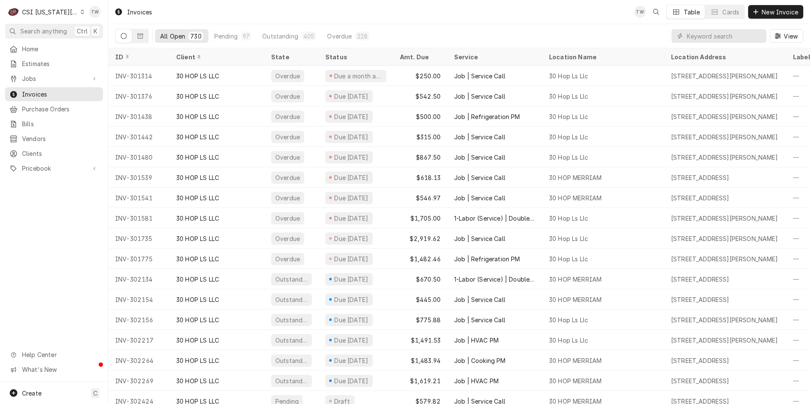 This screenshot has width=810, height=404. Describe the element at coordinates (95, 12) in the screenshot. I see `div: Tori Warrick's Avatar` at that location.